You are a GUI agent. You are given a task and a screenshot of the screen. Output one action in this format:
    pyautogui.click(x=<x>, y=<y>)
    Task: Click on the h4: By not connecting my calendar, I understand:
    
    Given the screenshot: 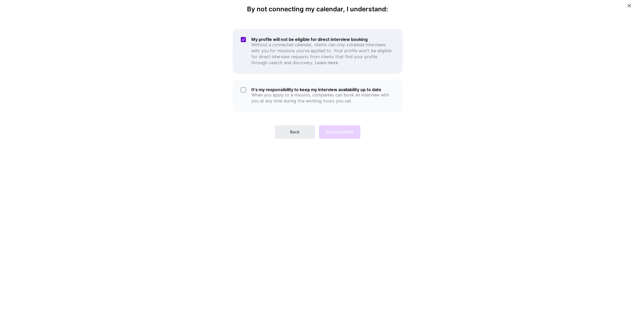 What is the action you would take?
    pyautogui.click(x=317, y=9)
    